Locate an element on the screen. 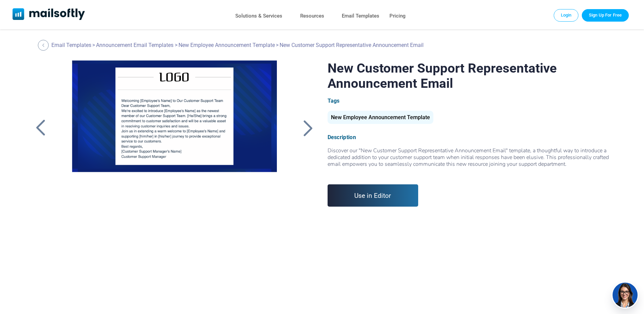 The width and height of the screenshot is (644, 314). a: Trial is located at coordinates (605, 15).